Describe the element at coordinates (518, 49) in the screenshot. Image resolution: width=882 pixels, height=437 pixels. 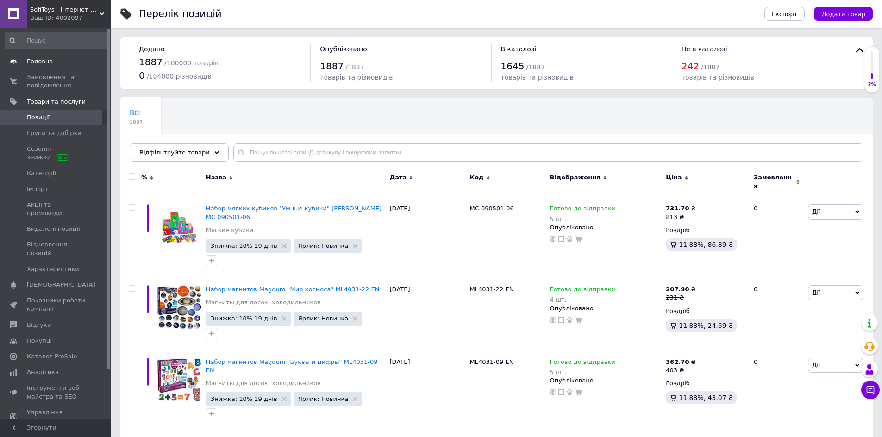
I see `span: В каталозі` at that location.